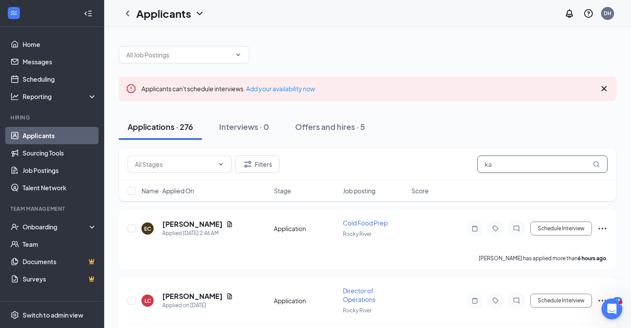  What do you see at coordinates (179, 55) in the screenshot?
I see `input: All Job Postings` at bounding box center [179, 55].